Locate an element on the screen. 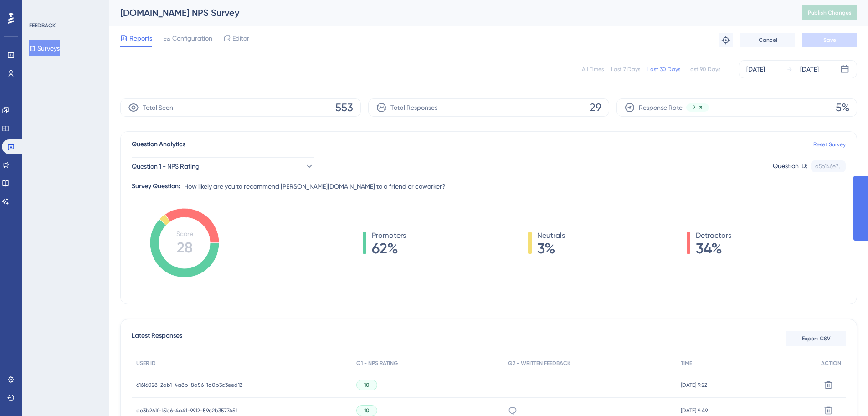 This screenshot has width=868, height=416. span: ACTION is located at coordinates (831, 363).